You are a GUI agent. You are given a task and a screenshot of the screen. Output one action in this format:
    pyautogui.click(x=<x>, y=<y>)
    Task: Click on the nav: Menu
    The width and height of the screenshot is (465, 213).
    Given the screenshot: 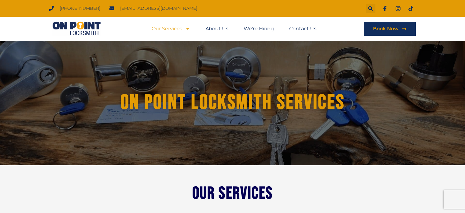 What is the action you would take?
    pyautogui.click(x=234, y=29)
    